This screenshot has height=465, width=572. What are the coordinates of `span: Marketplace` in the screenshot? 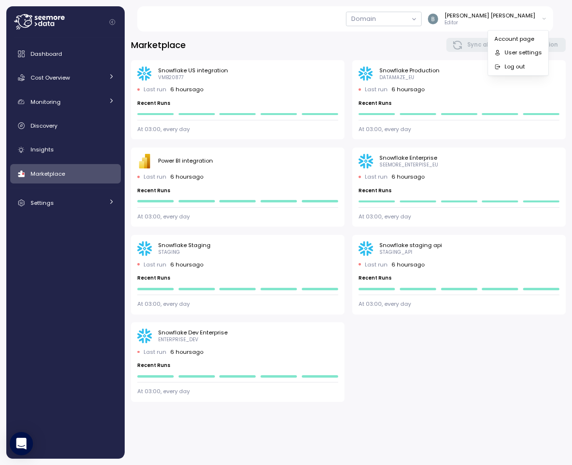 It's located at (48, 174).